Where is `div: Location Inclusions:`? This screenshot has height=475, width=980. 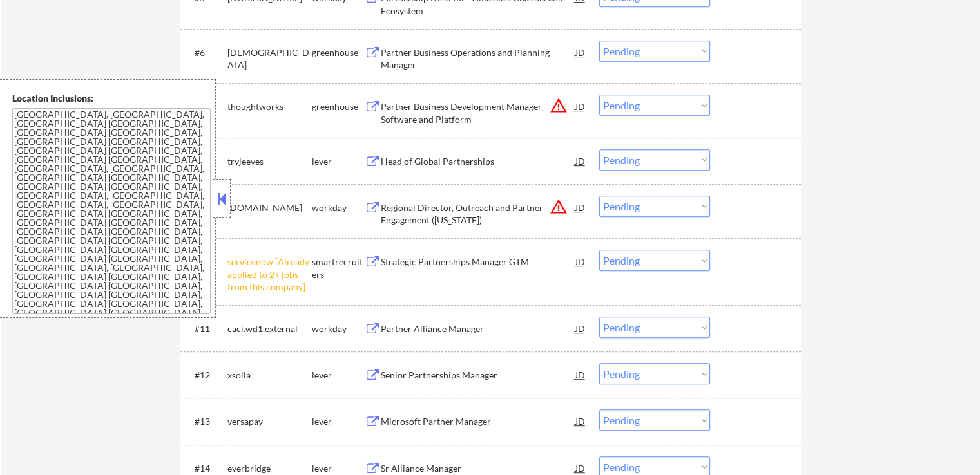
div: Location Inclusions: is located at coordinates (112, 99).